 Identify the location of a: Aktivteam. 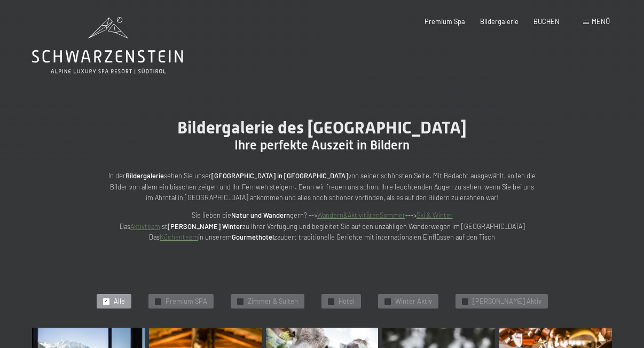
(145, 227).